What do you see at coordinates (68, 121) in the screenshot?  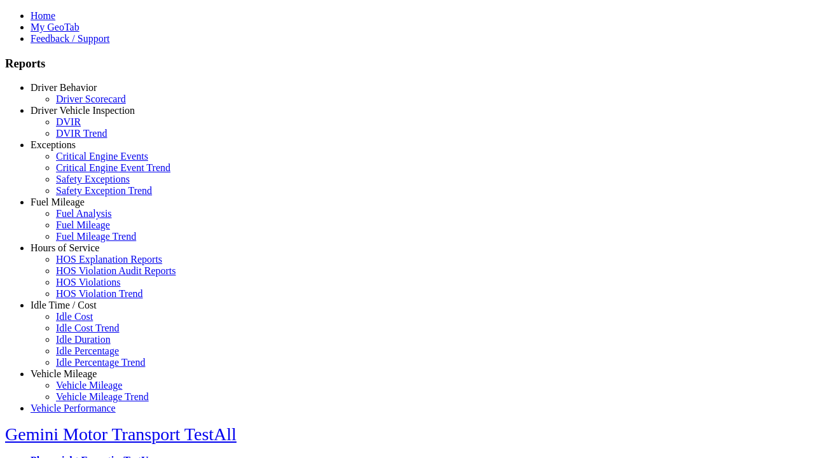 I see `a: DVIR` at bounding box center [68, 121].